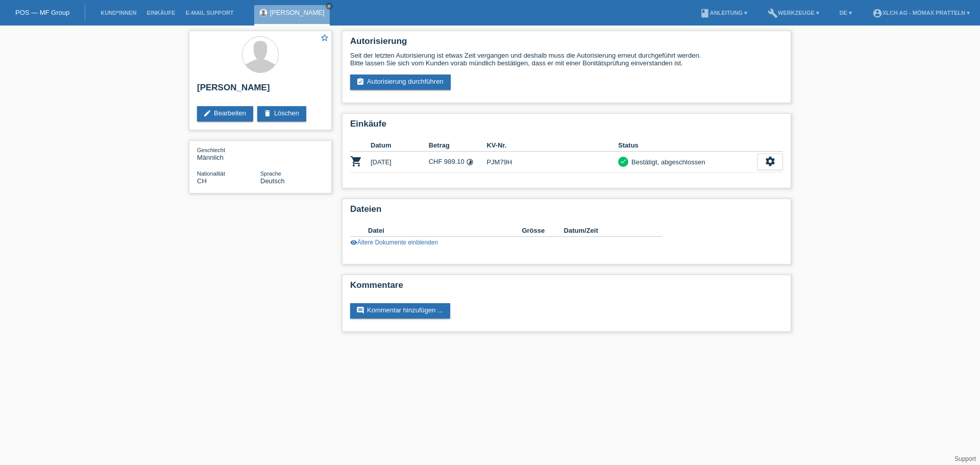 Image resolution: width=980 pixels, height=465 pixels. I want to click on th: Datei, so click(445, 231).